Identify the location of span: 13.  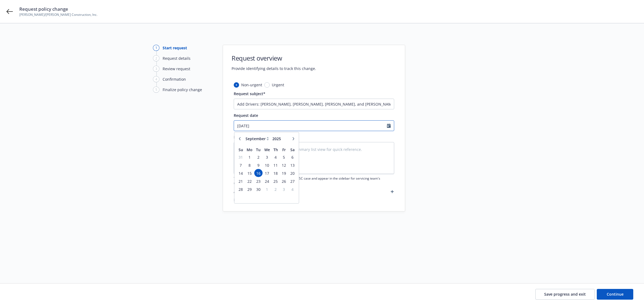
(292, 165).